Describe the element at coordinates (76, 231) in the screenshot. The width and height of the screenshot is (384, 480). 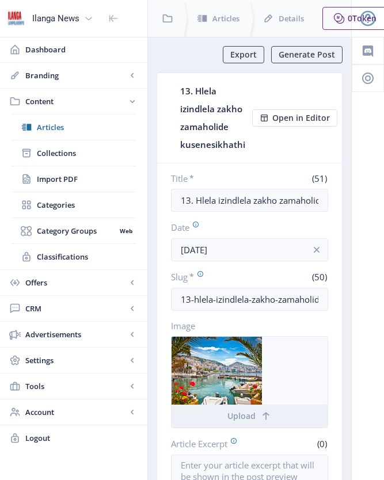
I see `span: Category Groups` at that location.